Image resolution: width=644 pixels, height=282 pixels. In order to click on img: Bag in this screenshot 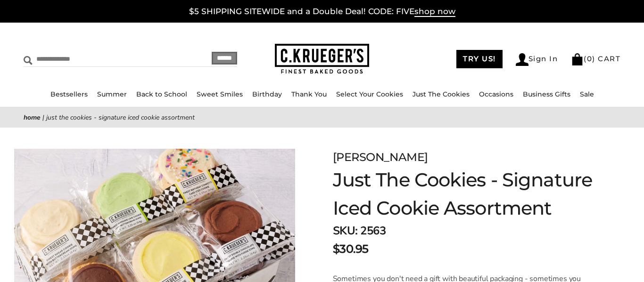, I will do `click(577, 59)`.